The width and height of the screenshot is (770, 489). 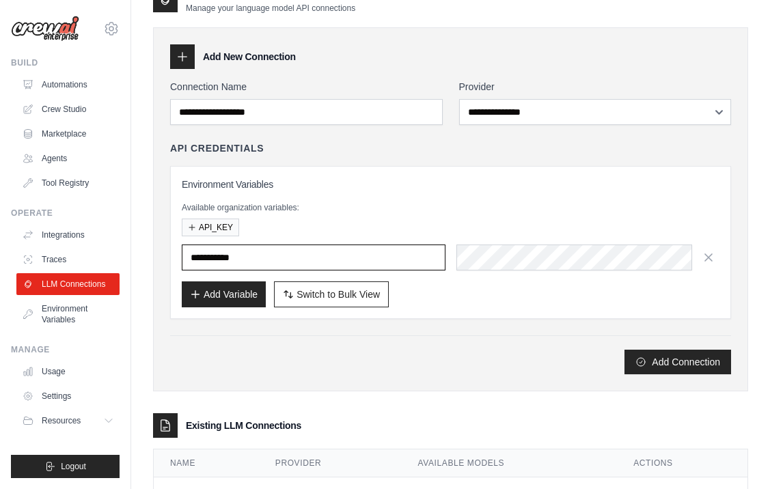 I want to click on th: Name, so click(x=206, y=463).